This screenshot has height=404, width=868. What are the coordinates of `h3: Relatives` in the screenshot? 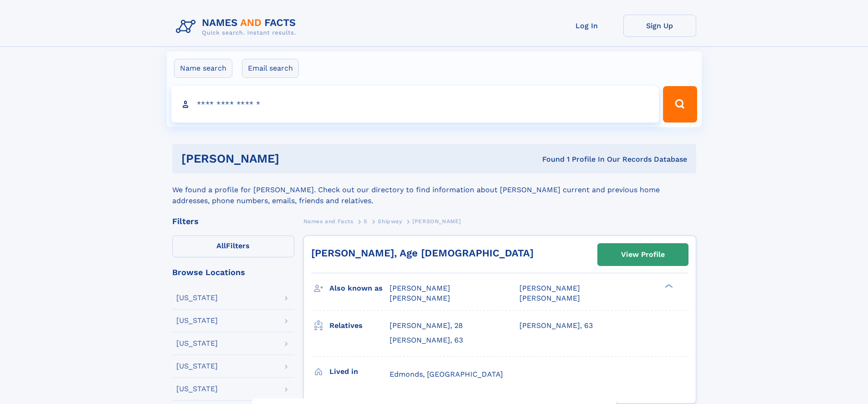 It's located at (359, 326).